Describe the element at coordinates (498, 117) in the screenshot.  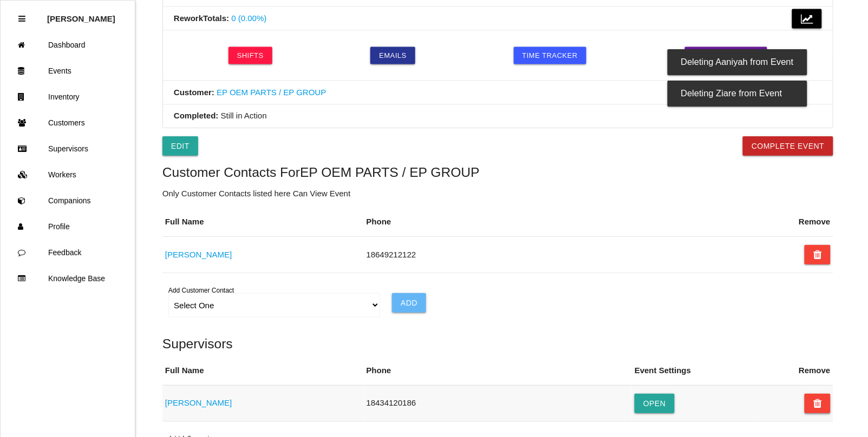
I see `li: Still in Action` at that location.